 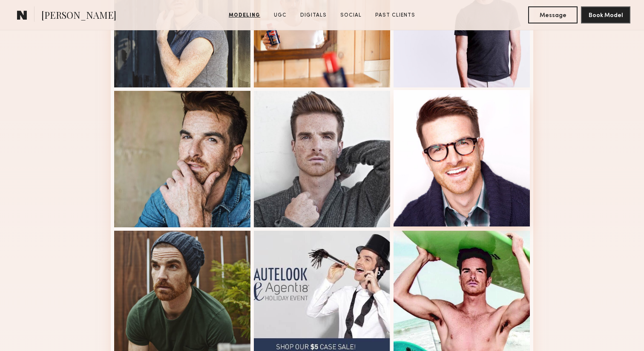 What do you see at coordinates (351, 15) in the screenshot?
I see `a: Social` at bounding box center [351, 15].